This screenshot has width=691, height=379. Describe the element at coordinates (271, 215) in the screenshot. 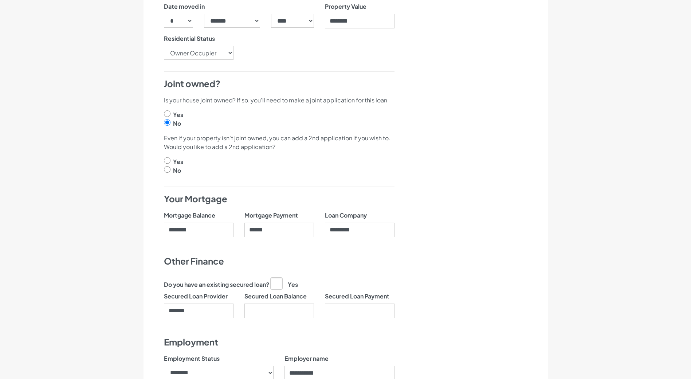

I see `label: Mortgage Payment` at that location.